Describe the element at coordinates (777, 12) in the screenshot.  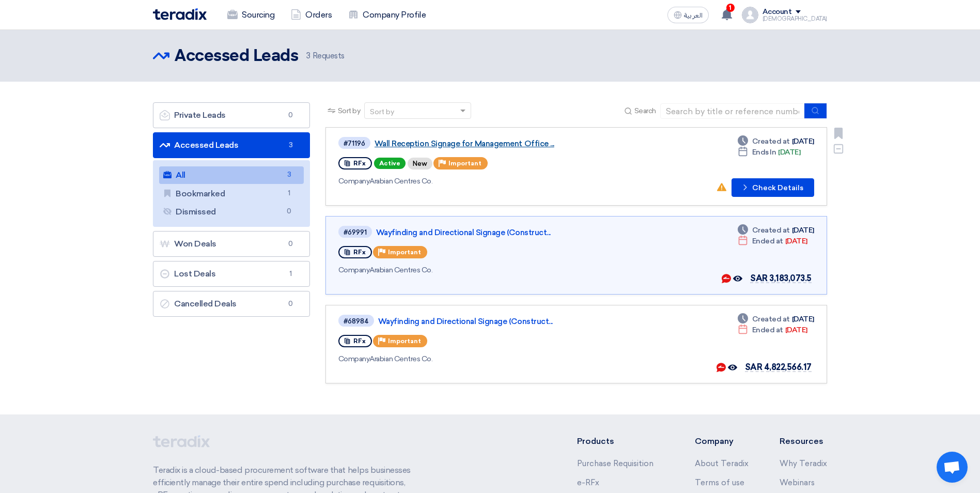
I see `div: Account` at that location.